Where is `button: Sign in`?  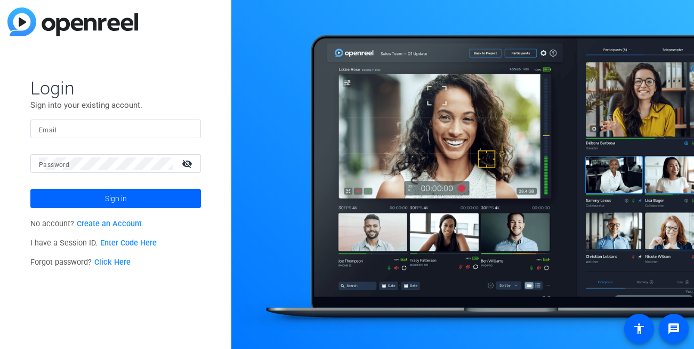 button: Sign in is located at coordinates (116, 198).